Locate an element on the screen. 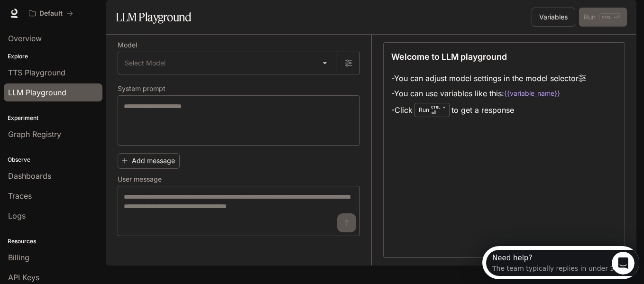  li: - You can adjust model settings in the model selector is located at coordinates (488, 78).